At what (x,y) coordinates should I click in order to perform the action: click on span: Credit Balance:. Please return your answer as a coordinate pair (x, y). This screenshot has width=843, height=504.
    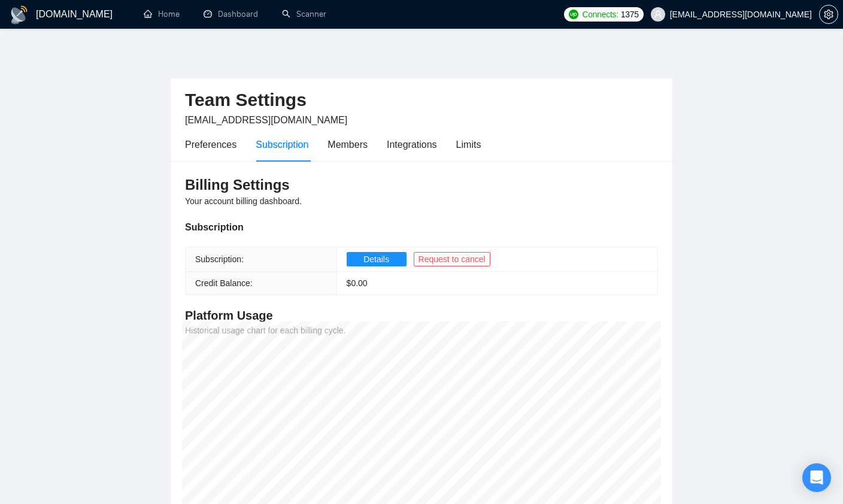
    Looking at the image, I should click on (224, 283).